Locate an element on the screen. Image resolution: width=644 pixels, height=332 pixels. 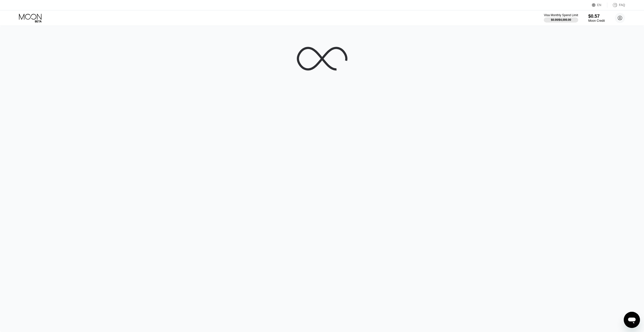
div: $0.00 / $4,000.00 is located at coordinates (561, 20).